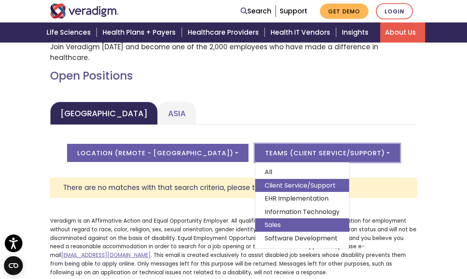  I want to click on a: Search, so click(256, 11).